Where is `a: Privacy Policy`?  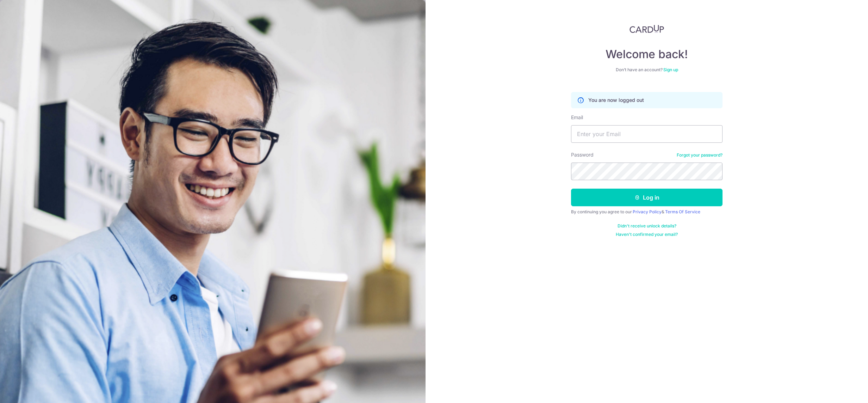
a: Privacy Policy is located at coordinates (647, 211).